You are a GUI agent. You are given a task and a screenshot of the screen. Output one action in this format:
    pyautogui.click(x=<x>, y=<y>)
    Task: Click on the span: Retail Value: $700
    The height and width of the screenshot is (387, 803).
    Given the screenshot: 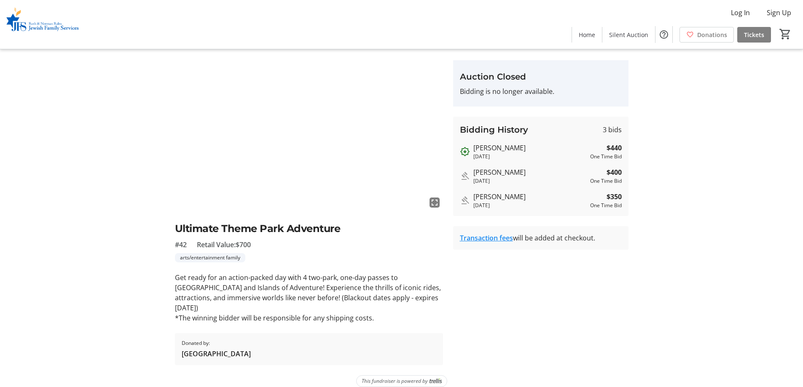 What is the action you would take?
    pyautogui.click(x=224, y=245)
    